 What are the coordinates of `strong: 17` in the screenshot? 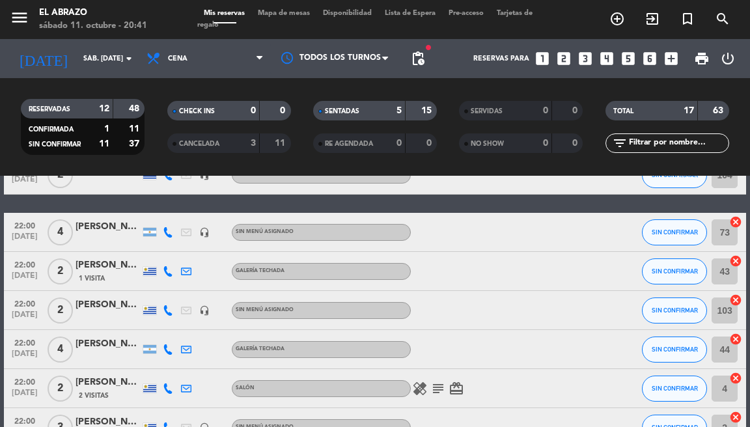 It's located at (689, 111).